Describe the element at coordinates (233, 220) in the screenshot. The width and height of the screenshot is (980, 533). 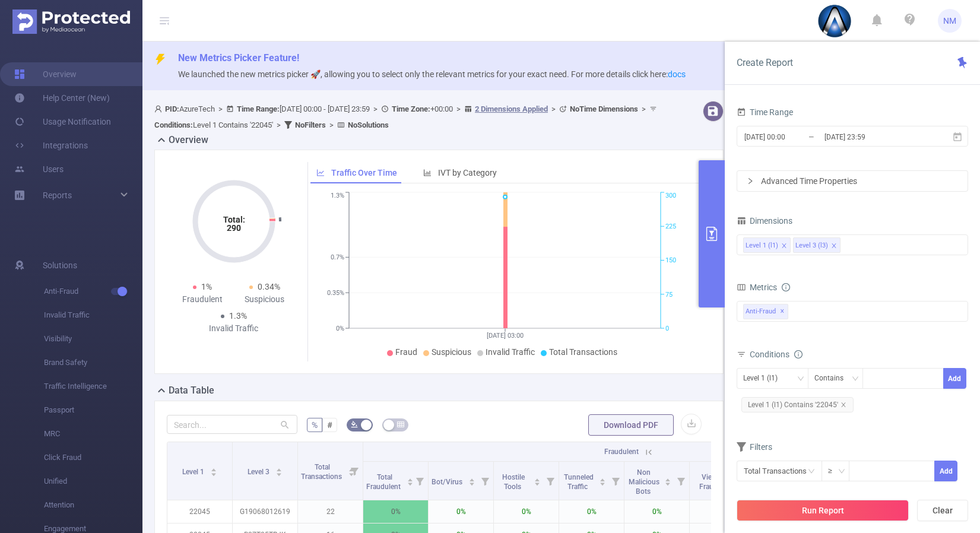
I see `tspan: Total:` at that location.